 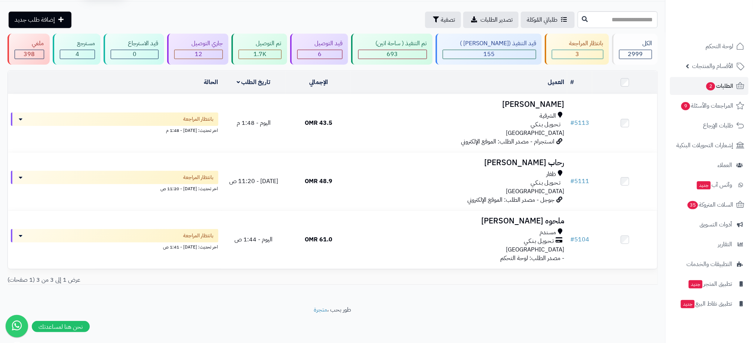 I want to click on img: logo-2.png, so click(x=724, y=27).